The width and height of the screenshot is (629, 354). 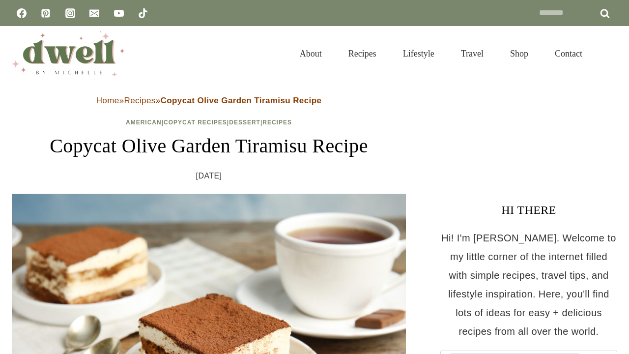 I want to click on a: About, so click(x=311, y=54).